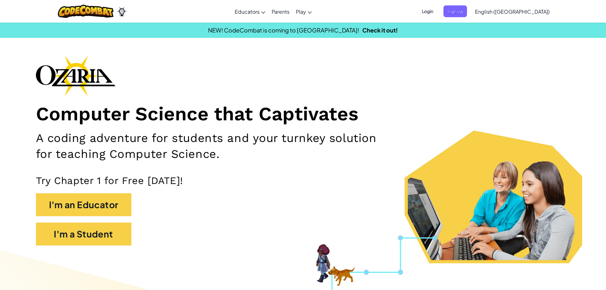 Image resolution: width=606 pixels, height=290 pixels. What do you see at coordinates (455, 11) in the screenshot?
I see `button: Sign Up` at bounding box center [455, 11].